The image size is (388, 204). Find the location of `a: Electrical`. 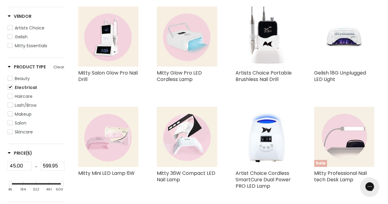

a: Electrical is located at coordinates (36, 87).